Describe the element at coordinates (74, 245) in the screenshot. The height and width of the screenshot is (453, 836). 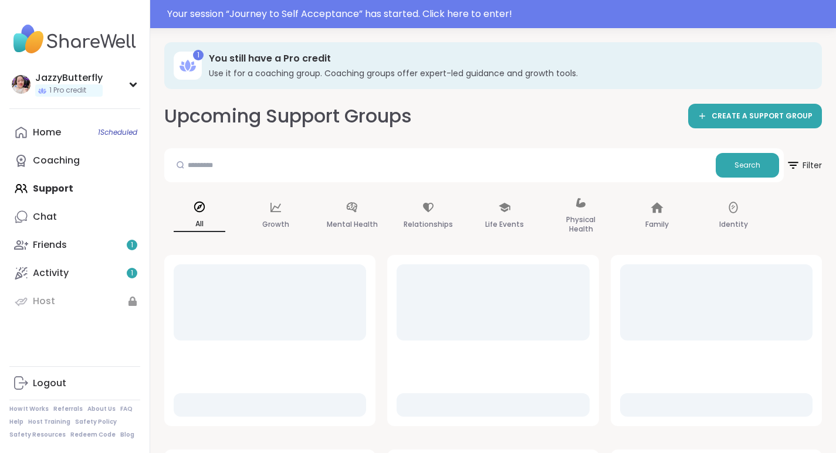
I see `a: Friends1` at that location.